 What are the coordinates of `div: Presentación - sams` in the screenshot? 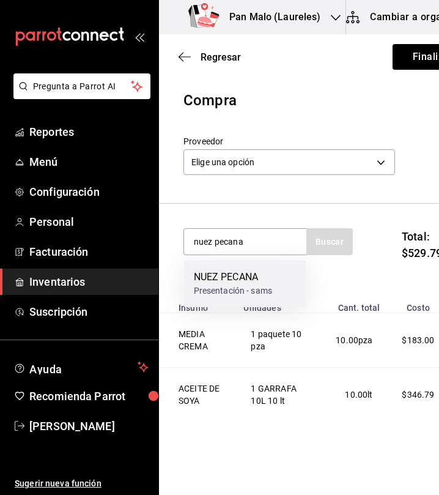 It's located at (233, 291).